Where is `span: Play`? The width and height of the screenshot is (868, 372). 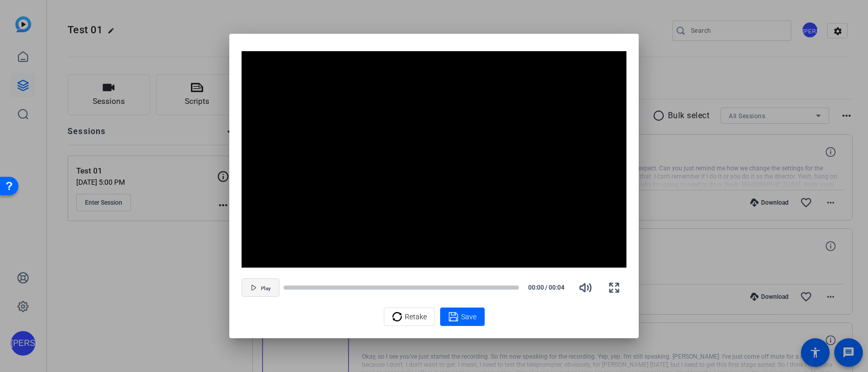 span: Play is located at coordinates (266, 289).